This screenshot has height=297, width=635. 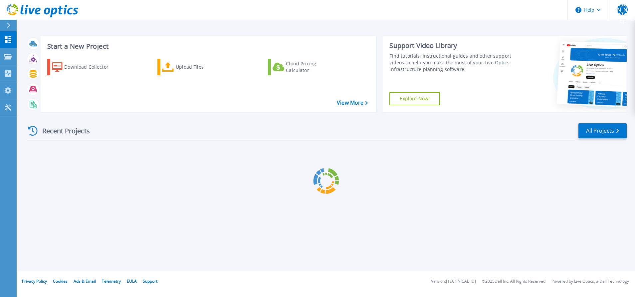 I want to click on div: Support Video Library, so click(x=452, y=46).